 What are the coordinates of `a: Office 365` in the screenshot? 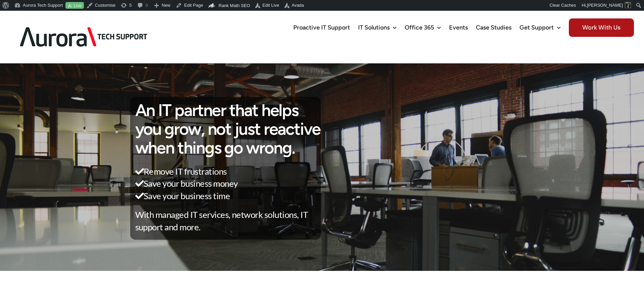 It's located at (423, 28).